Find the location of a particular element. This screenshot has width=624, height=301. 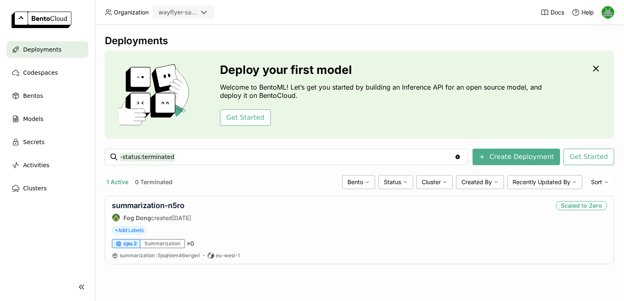

div: Status is located at coordinates (396, 182).